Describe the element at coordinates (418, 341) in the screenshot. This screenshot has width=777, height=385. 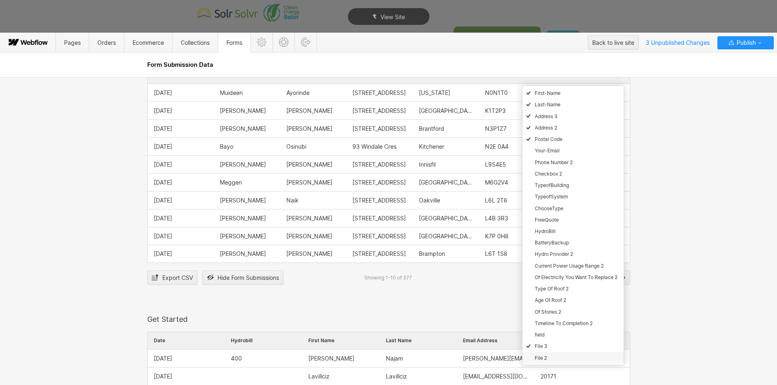
I see `div: Last Name` at that location.